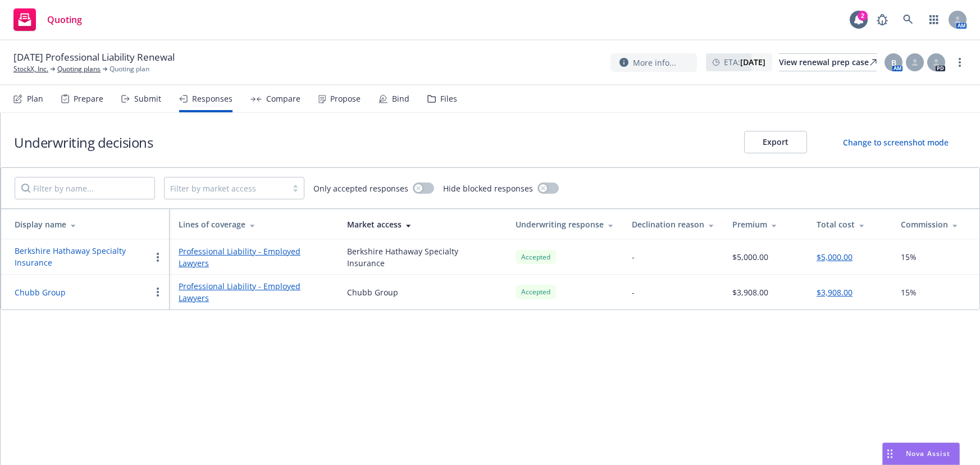 The height and width of the screenshot is (465, 980). Describe the element at coordinates (83, 142) in the screenshot. I see `h1: Underwriting decisions` at that location.